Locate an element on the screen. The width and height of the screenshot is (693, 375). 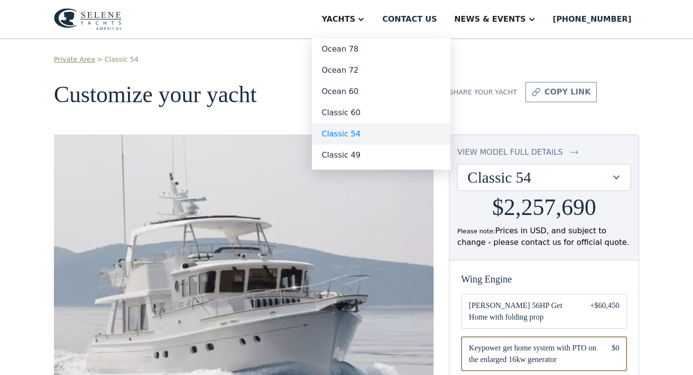
h2: $2,257,690 is located at coordinates (544, 207).